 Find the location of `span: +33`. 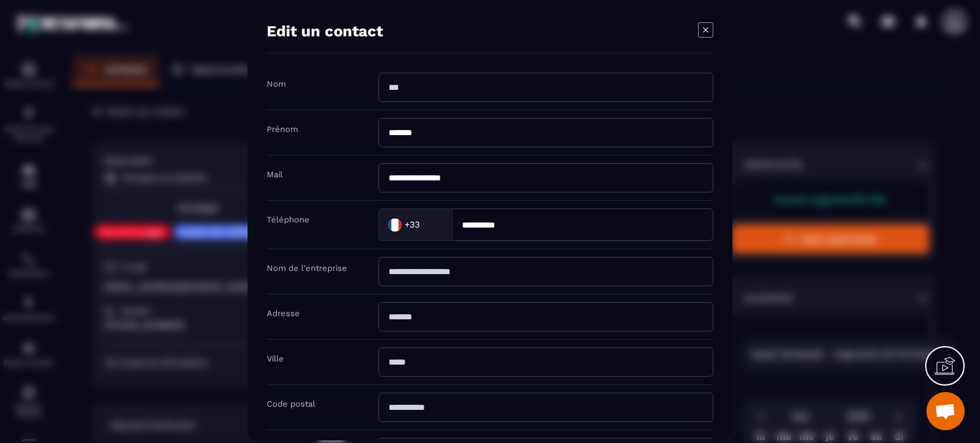

span: +33 is located at coordinates (412, 224).